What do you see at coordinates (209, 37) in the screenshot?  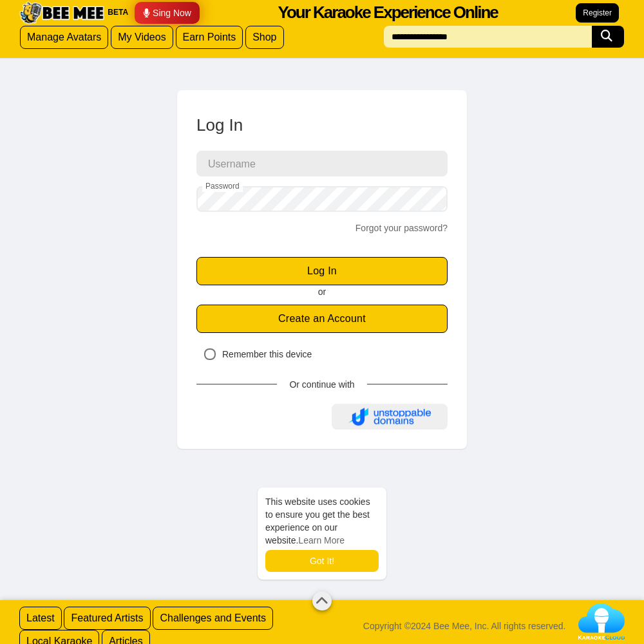 I see `a: Earn Points` at bounding box center [209, 37].